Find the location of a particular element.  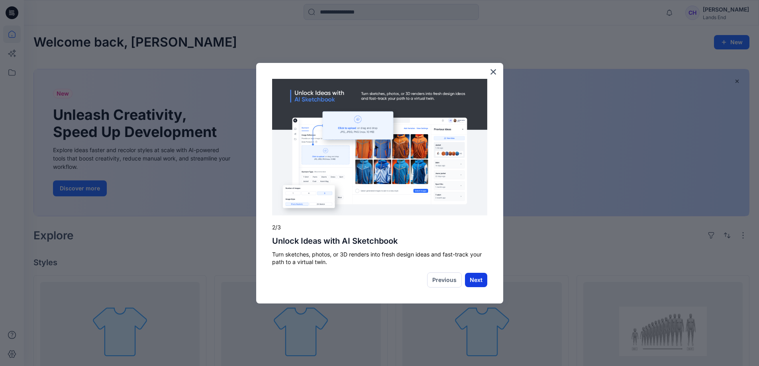

p: Turn sketches, photos, or 3D renders into fresh design ideas and fast-track your path to a virtua... is located at coordinates (380, 258).